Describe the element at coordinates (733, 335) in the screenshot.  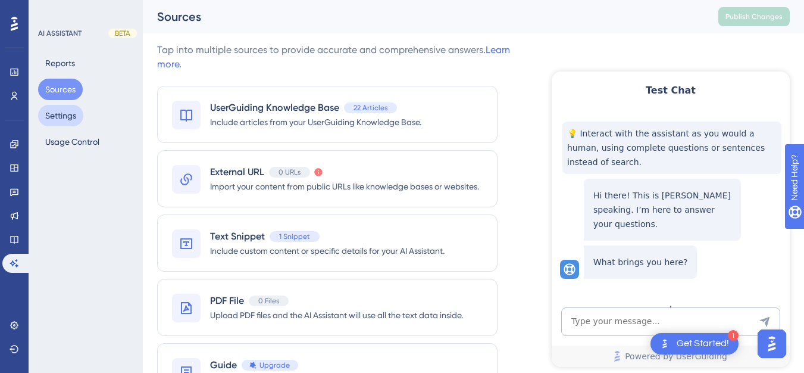
I see `div: 1` at that location.